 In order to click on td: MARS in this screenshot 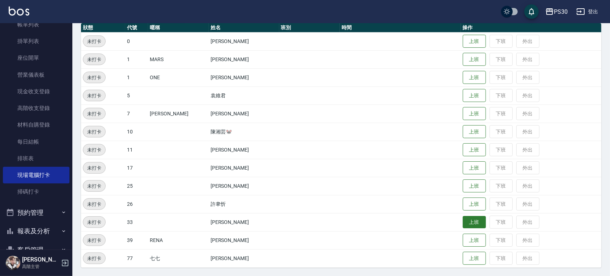, I will do `click(178, 59)`.